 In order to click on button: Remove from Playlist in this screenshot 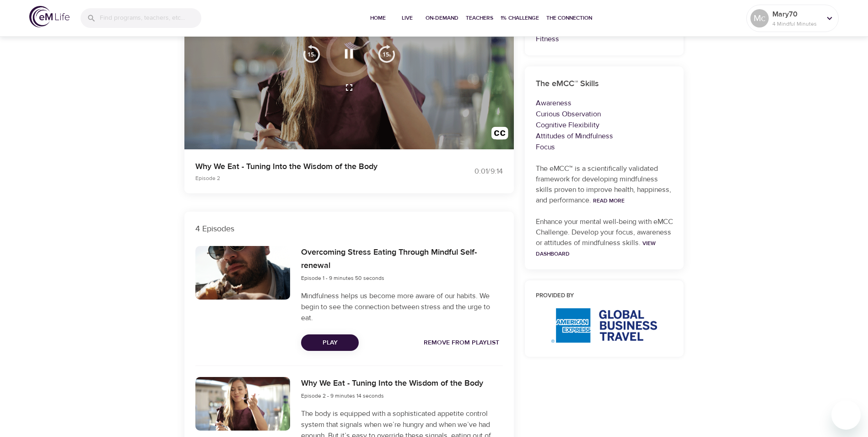, I will do `click(461, 342)`.